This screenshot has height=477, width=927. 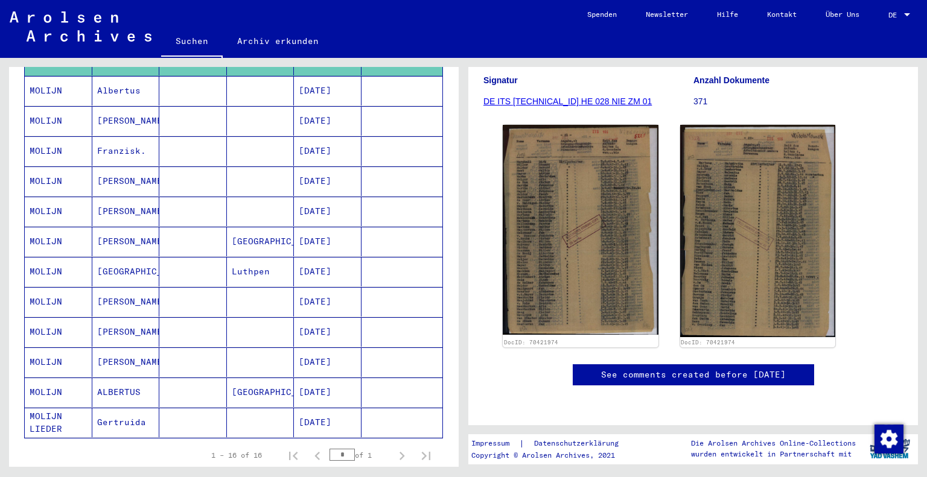 What do you see at coordinates (126, 392) in the screenshot?
I see `mat-cell: ALBERTUS` at bounding box center [126, 392].